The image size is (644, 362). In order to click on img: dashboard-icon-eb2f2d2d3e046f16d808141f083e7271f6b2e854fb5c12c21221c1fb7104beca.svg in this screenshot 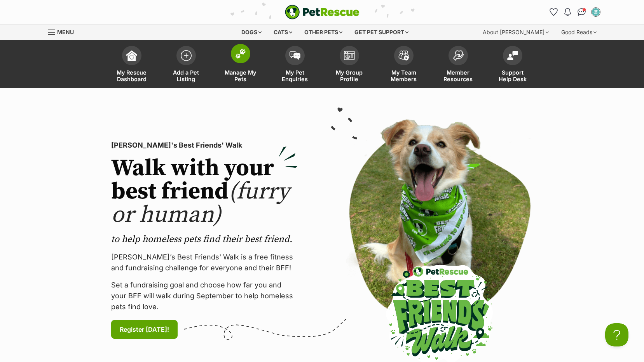, I will do `click(132, 56)`.